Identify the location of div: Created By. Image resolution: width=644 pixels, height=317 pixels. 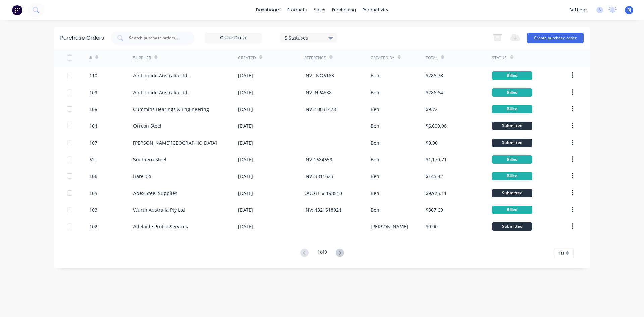
(382, 58).